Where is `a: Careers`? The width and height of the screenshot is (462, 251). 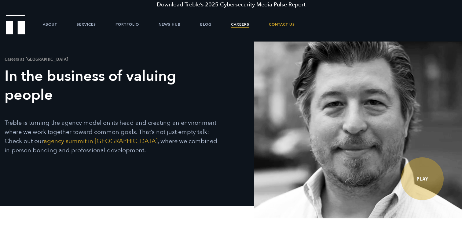
a: Careers is located at coordinates (240, 24).